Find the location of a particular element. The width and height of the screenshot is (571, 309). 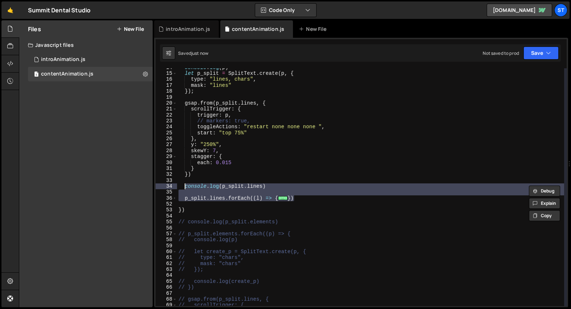

a: St is located at coordinates (560, 10).